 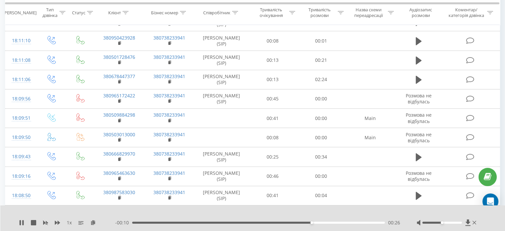 I want to click on a: 380501728476, so click(x=119, y=57).